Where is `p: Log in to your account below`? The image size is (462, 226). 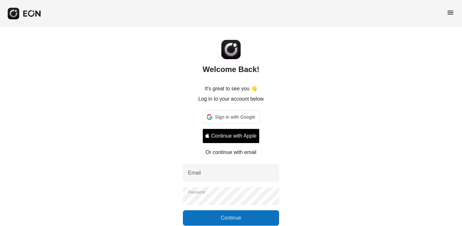 p: Log in to your account below is located at coordinates (231, 99).